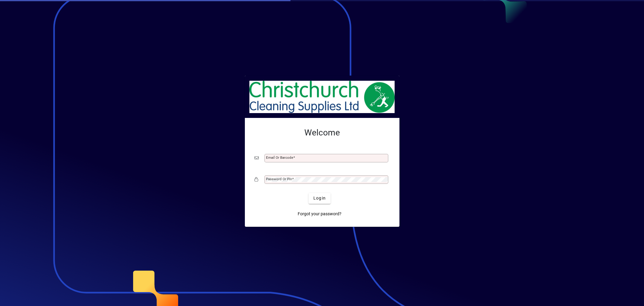 The image size is (644, 306). I want to click on a: Forgot your password?, so click(319, 214).